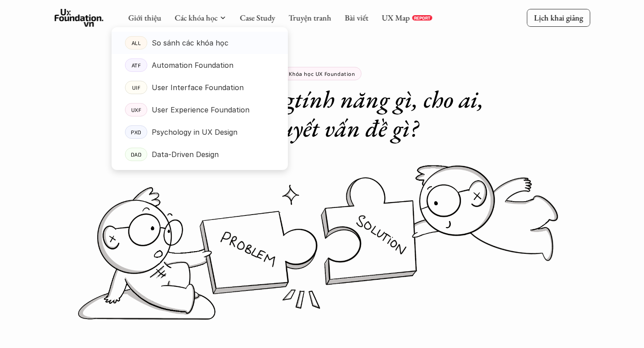 The width and height of the screenshot is (644, 348). I want to click on a: Giới thiệu, so click(145, 17).